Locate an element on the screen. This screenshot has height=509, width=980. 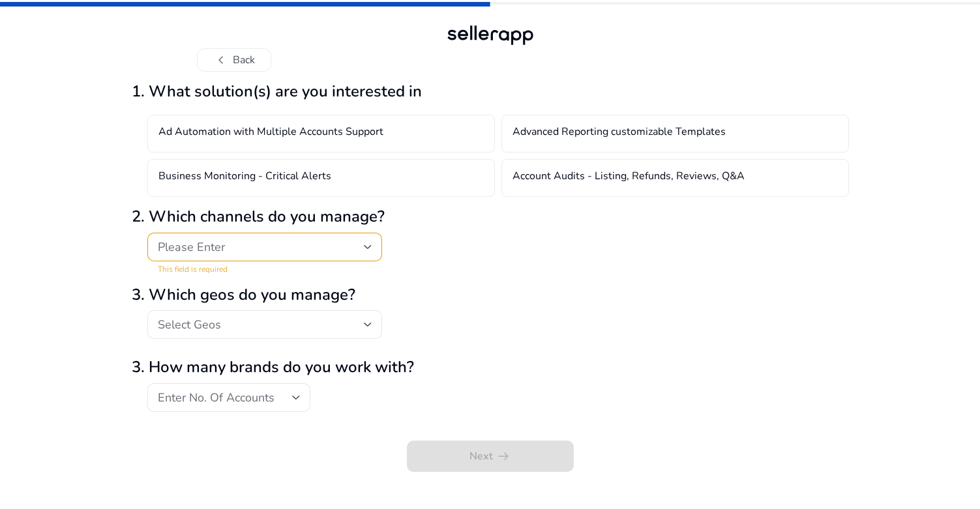
h2: 2. Which channels do you manage? is located at coordinates (490, 216).